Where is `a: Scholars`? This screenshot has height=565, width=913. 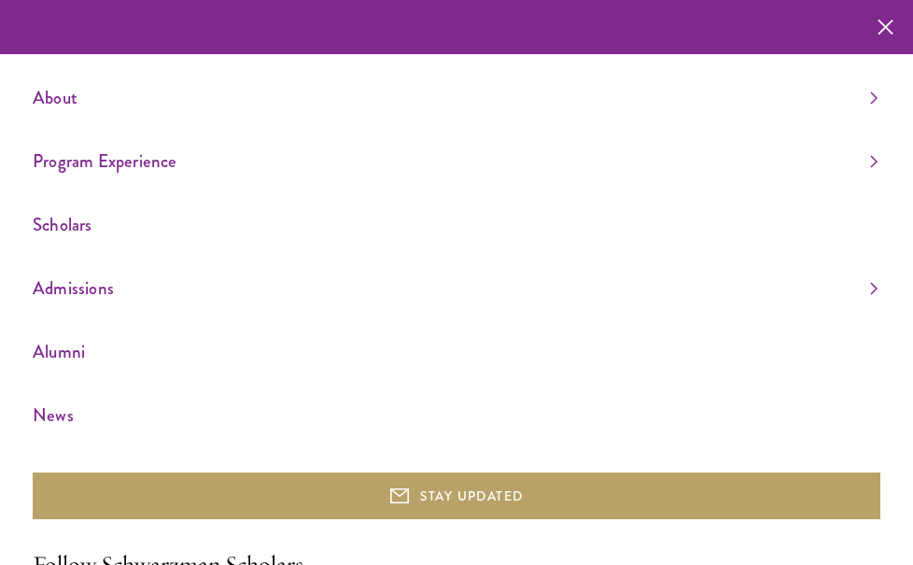 a: Scholars is located at coordinates (455, 224).